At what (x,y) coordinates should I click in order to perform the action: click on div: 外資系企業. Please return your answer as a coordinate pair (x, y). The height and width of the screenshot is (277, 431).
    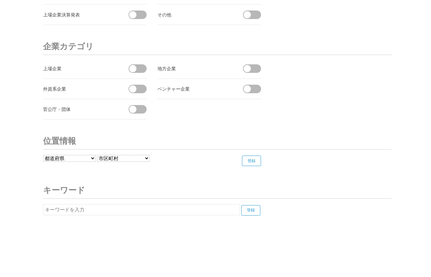
    Looking at the image, I should click on (80, 89).